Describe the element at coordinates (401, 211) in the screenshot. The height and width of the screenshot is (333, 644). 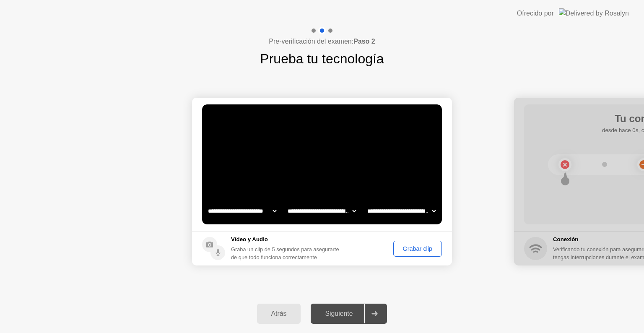
I see `select: Available microphones` at that location.